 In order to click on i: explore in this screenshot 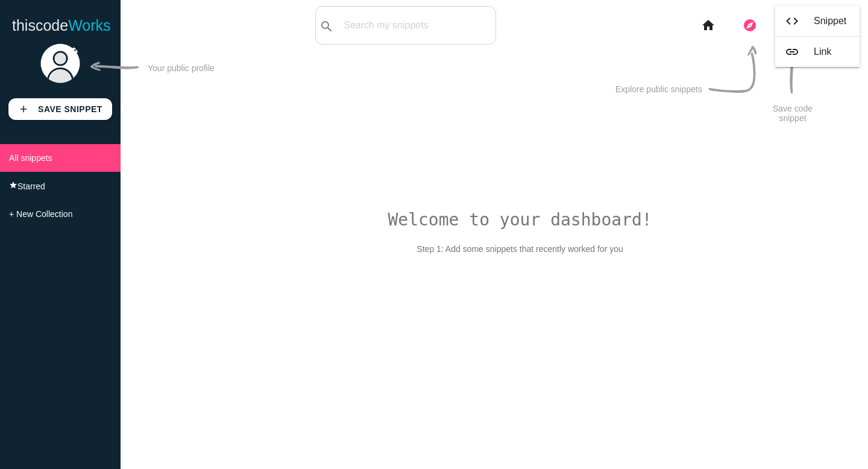, I will do `click(749, 25)`.